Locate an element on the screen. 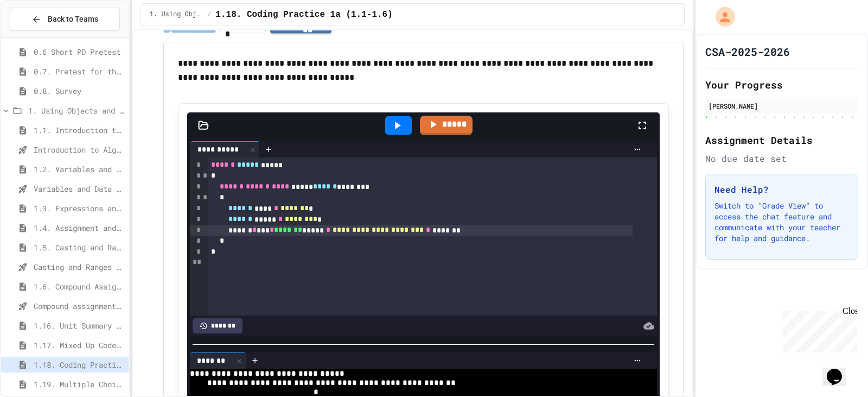  span: 1.5. Casting and Ranges of Values is located at coordinates (79, 247).